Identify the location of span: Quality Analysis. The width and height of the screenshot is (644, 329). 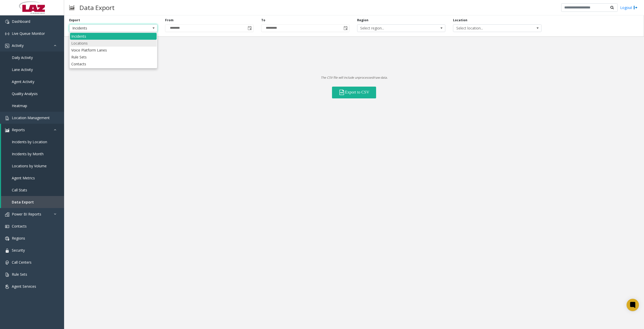
(25, 93).